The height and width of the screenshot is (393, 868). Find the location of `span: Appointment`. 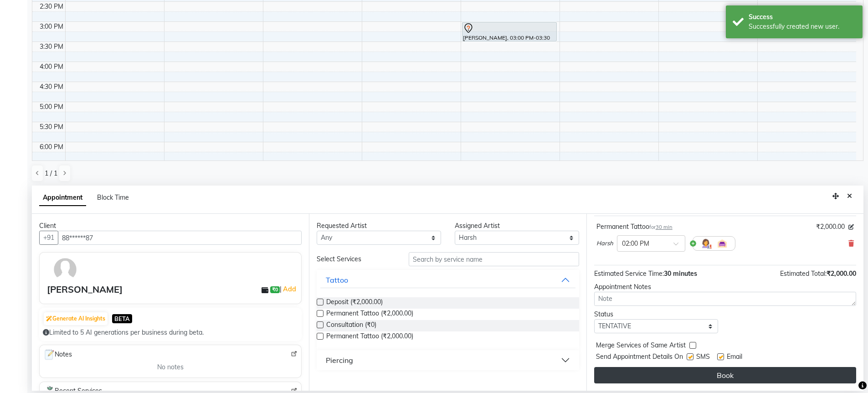

span: Appointment is located at coordinates (62, 198).